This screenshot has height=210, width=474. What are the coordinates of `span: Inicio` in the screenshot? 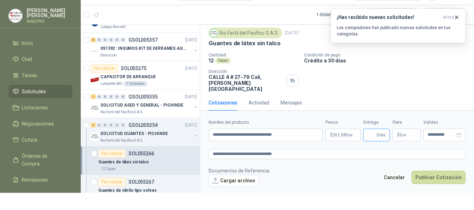 It's located at (27, 43).